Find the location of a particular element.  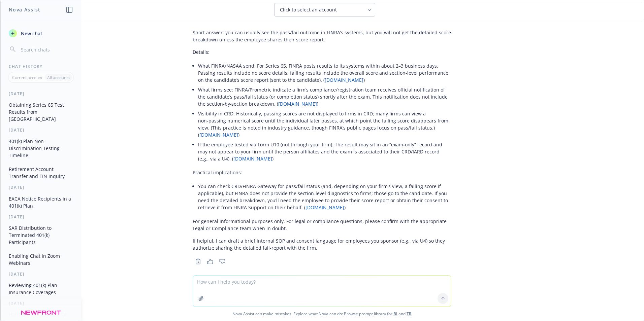

a: TR is located at coordinates (409, 313).